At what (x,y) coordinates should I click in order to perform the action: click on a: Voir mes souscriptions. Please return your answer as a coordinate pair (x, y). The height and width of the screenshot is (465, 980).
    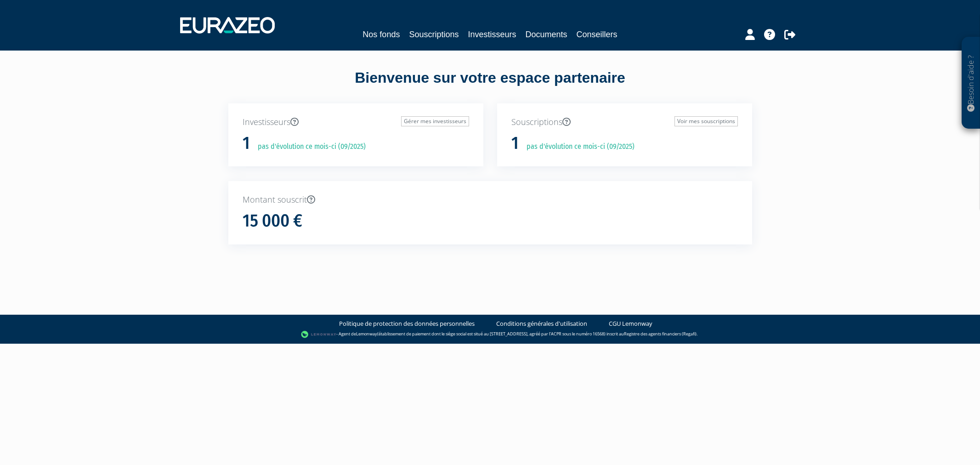
    Looking at the image, I should click on (706, 121).